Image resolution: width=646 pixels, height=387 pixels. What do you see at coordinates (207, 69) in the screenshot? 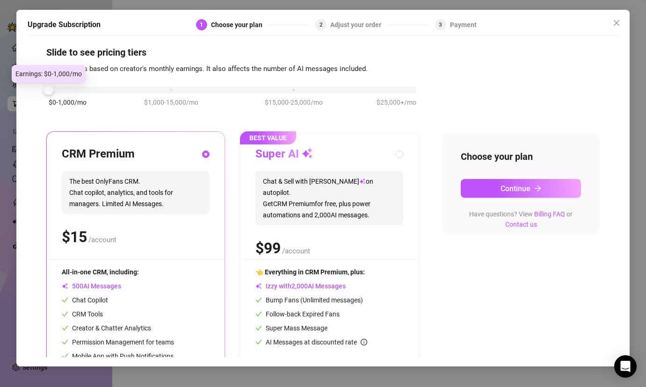
I see `span: Our pricing is based on creator's monthly earnings. It also affects the number of AI messages inc...` at bounding box center [207, 69].